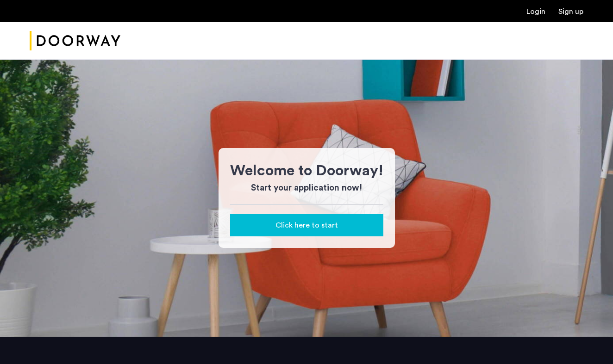  I want to click on button: button, so click(307, 225).